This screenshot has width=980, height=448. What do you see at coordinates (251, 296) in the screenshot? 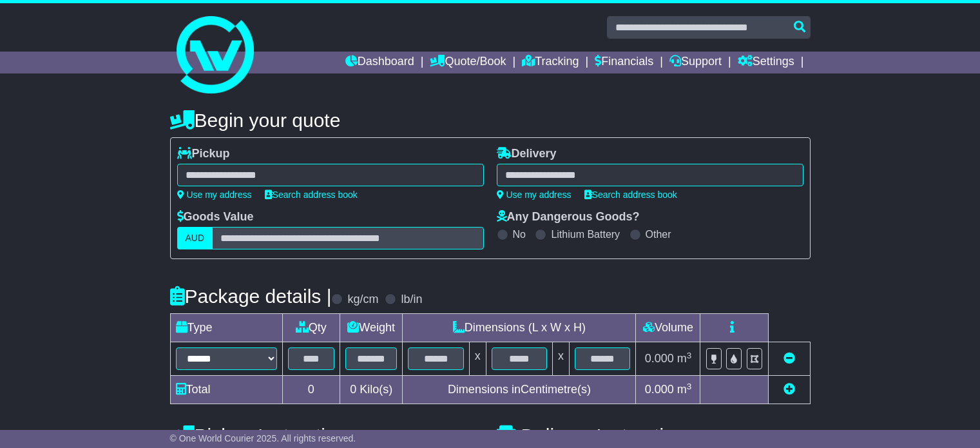
I see `h4: Package details |` at bounding box center [251, 296].